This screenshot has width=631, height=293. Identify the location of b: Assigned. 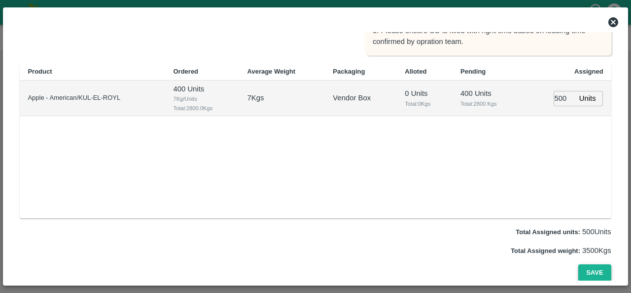
(589, 71).